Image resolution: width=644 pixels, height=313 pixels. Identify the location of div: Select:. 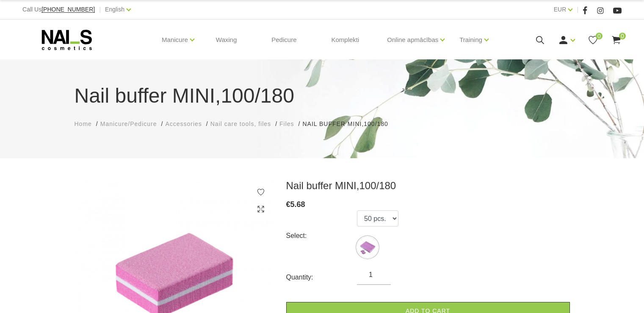
(321, 235).